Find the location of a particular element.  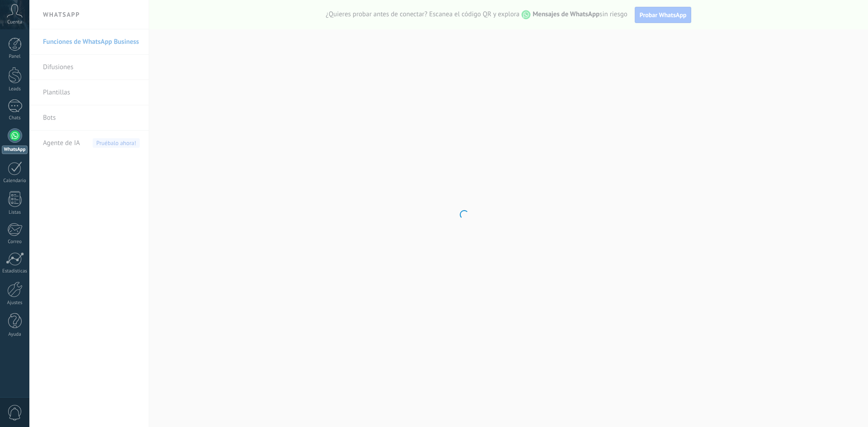

div: WhatsApp is located at coordinates (14, 150).